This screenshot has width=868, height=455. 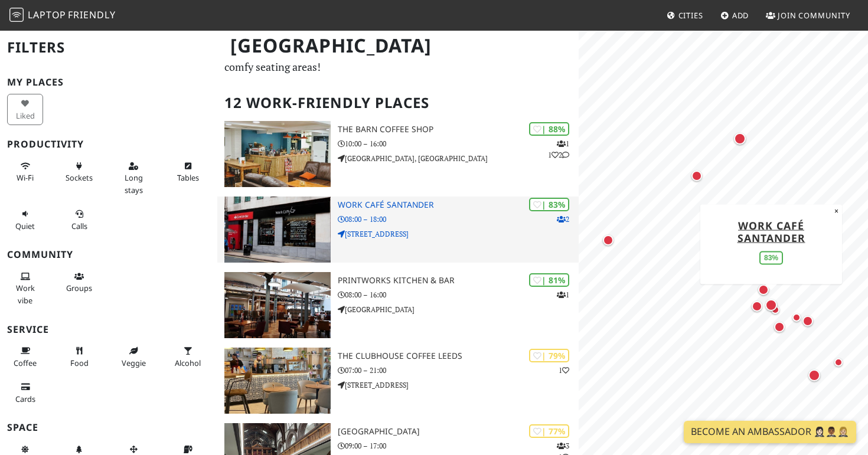 What do you see at coordinates (134, 363) in the screenshot?
I see `span: Veggie` at bounding box center [134, 363].